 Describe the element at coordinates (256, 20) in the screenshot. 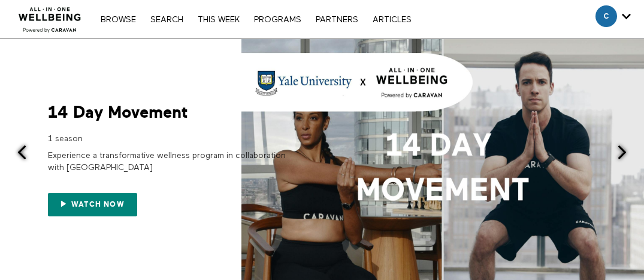

I see `nav: Primary` at that location.